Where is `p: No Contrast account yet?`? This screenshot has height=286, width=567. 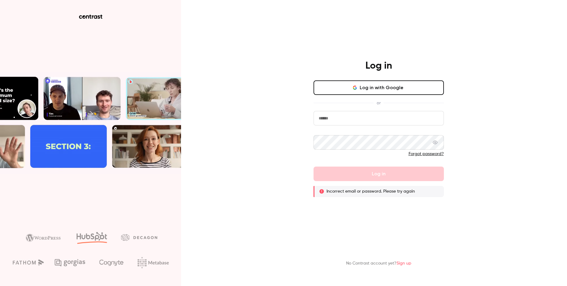
p: No Contrast account yet? is located at coordinates (379, 263).